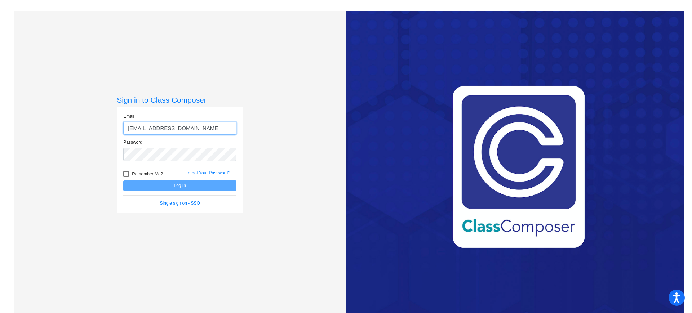  I want to click on label: Password, so click(133, 142).